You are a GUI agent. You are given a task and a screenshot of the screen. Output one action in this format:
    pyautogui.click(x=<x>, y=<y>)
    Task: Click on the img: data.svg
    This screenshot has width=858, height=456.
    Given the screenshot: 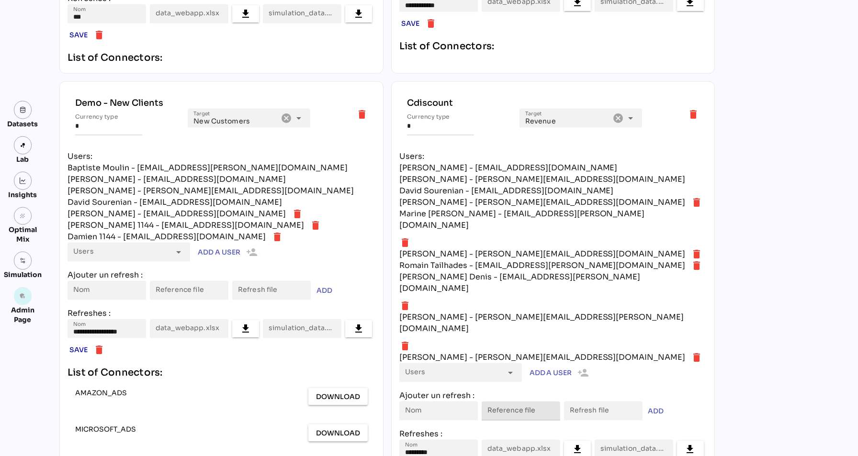 What is the action you would take?
    pyautogui.click(x=23, y=110)
    